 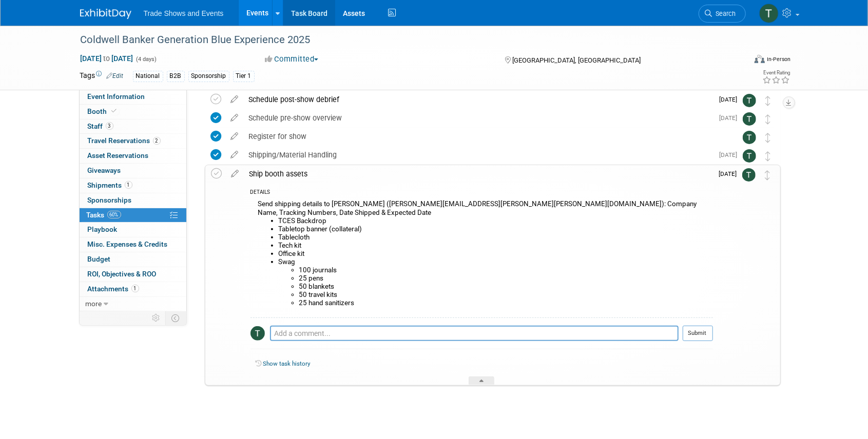 I want to click on div: Tier 1, so click(x=244, y=76).